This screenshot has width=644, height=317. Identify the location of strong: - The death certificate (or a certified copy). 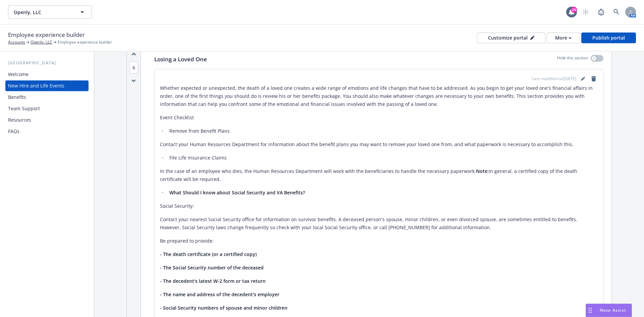
(208, 254).